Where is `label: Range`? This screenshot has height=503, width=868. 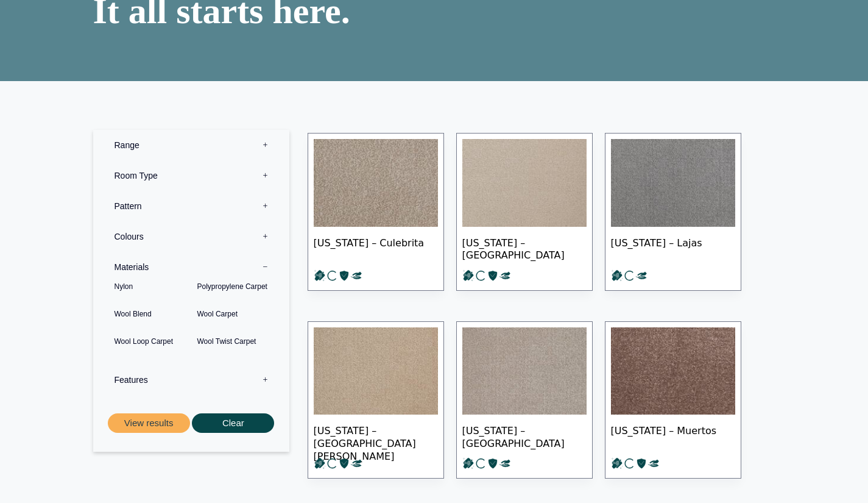
label: Range is located at coordinates (191, 145).